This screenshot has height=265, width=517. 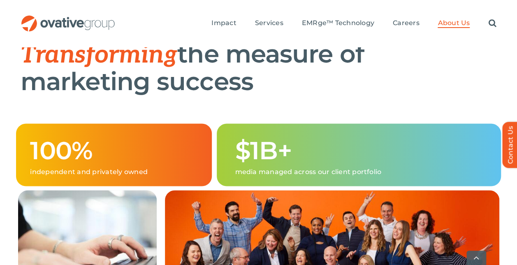 What do you see at coordinates (99, 55) in the screenshot?
I see `span: Transforming` at bounding box center [99, 55].